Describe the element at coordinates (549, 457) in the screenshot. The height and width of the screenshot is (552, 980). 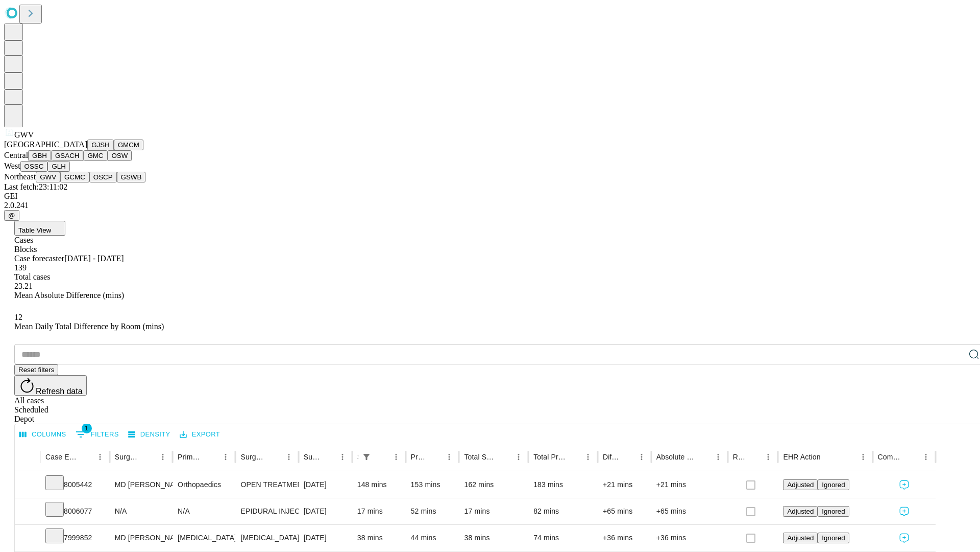
I see `div: Total Predicted Duration` at that location.